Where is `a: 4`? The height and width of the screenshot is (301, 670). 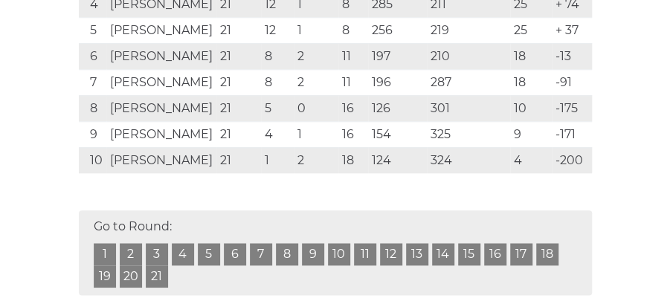
a: 4 is located at coordinates (183, 254).